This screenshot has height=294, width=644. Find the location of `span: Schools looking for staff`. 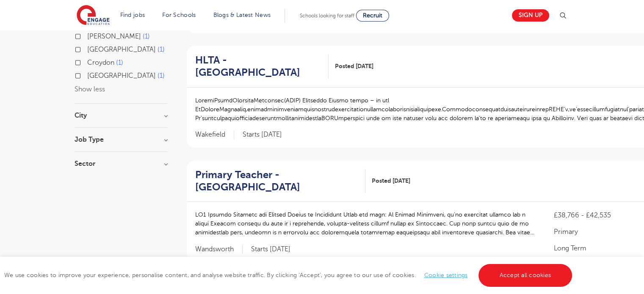

span: Schools looking for staff is located at coordinates (327, 15).